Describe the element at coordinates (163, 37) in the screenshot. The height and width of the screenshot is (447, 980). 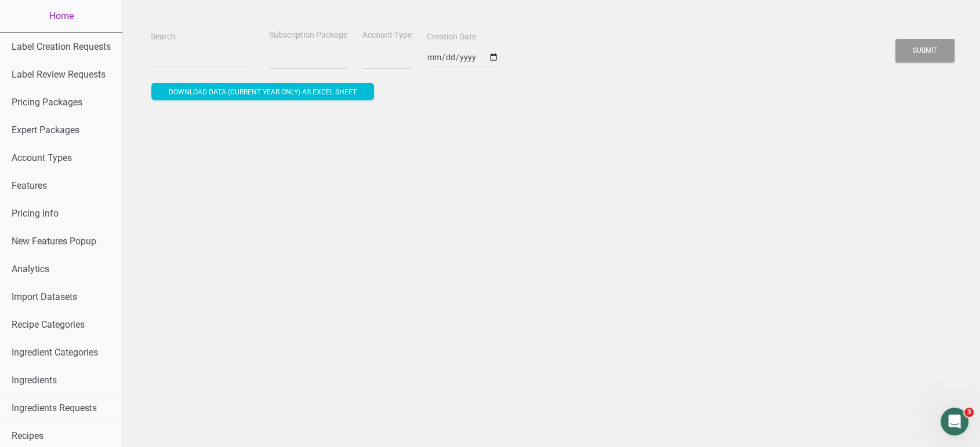
I see `label: Search` at that location.